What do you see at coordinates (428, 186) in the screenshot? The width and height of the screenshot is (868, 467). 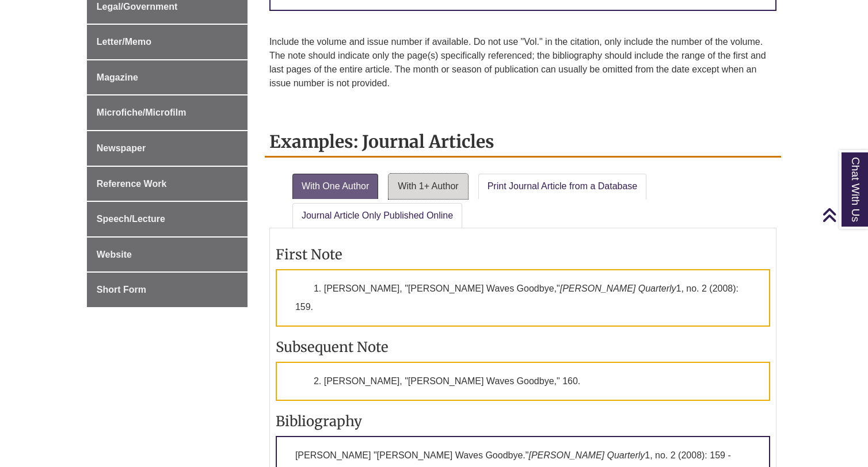 I see `a: With 1+ Author` at bounding box center [428, 186].